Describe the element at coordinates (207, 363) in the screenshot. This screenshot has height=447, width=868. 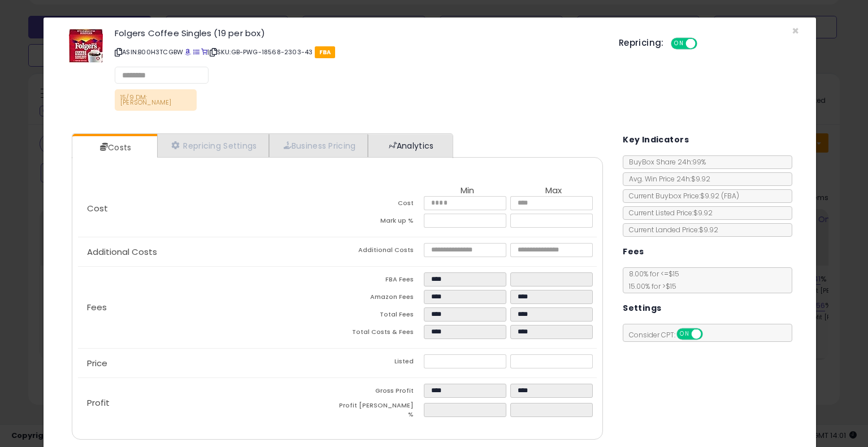
I see `p: Price` at that location.